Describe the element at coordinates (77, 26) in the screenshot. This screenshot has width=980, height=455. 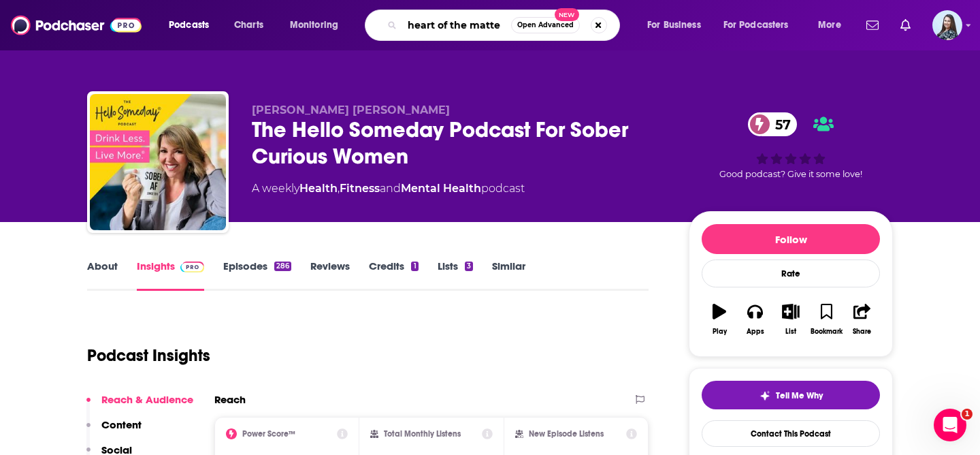
I see `a: Podchaser - Follow, Share and Rate Podcasts` at that location.